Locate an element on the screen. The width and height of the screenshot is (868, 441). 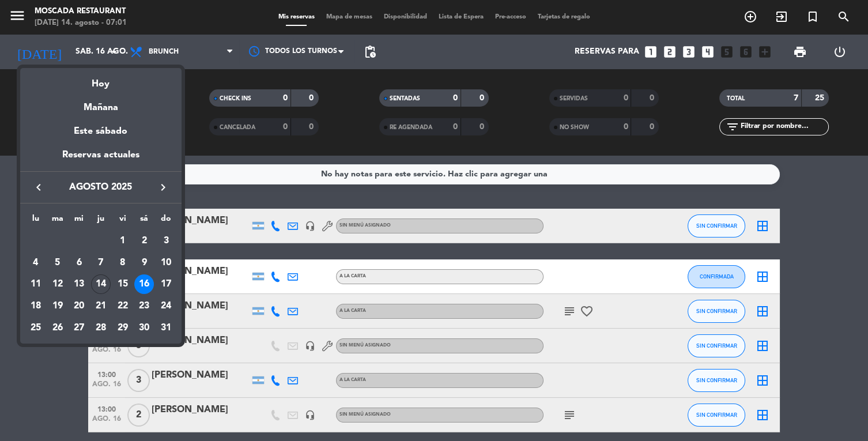
td: 15 de agosto de 2025 is located at coordinates (123, 285).